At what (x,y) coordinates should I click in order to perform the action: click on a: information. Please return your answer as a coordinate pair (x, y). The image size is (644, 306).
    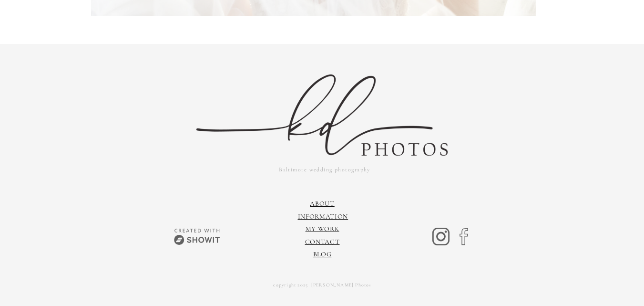
    Looking at the image, I should click on (323, 216).